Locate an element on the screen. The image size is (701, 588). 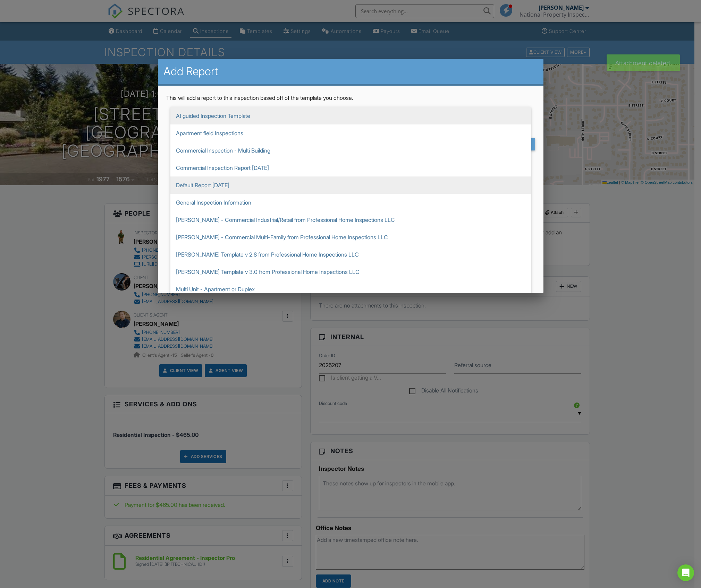
p: This will add a report to this inspection based off of the template you choose. is located at coordinates (350, 98).